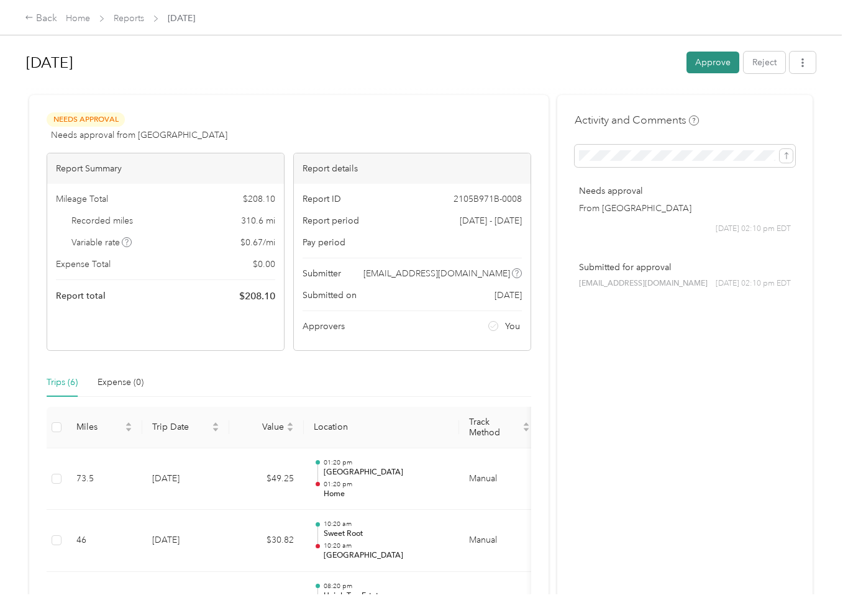 The image size is (848, 616). Describe the element at coordinates (185, 427) in the screenshot. I see `th: Trip Date` at that location.